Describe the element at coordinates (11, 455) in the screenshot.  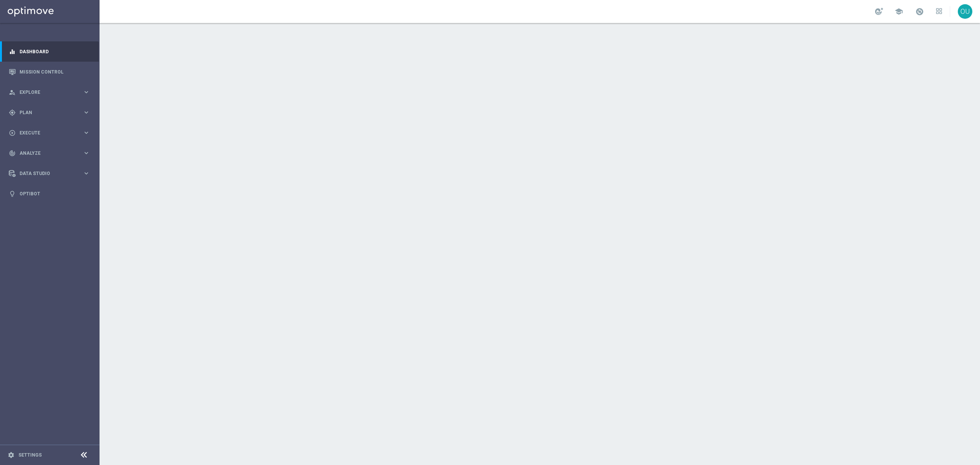
I see `i: settings` at that location.